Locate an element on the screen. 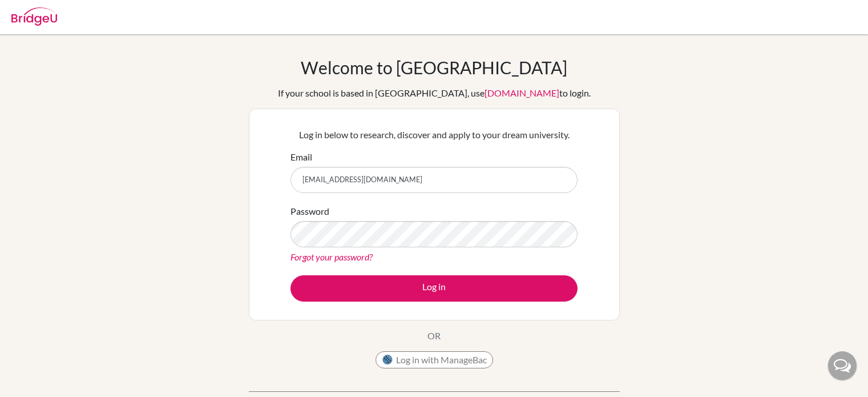 This screenshot has width=868, height=397. img: Bridge-U is located at coordinates (34, 17).